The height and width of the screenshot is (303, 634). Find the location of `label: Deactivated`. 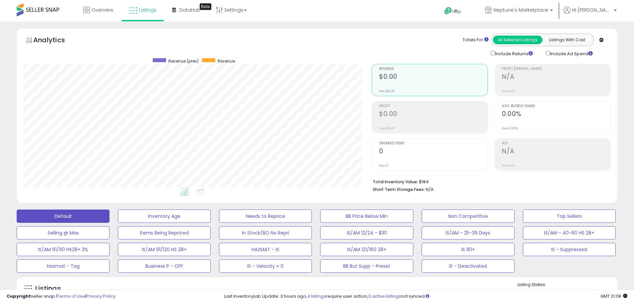

label: Deactivated is located at coordinates (586, 292).